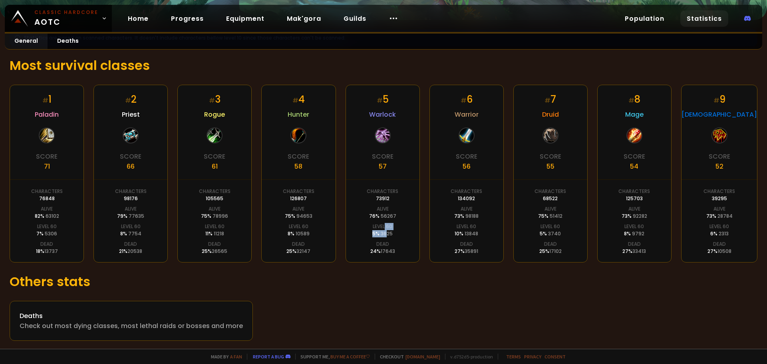 Image resolution: width=767 pixels, height=364 pixels. I want to click on div: 5, so click(383, 99).